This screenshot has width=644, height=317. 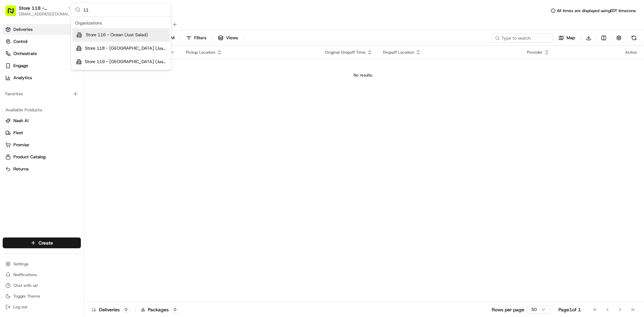 What do you see at coordinates (54, 73) in the screenshot?
I see `div: We're available if you need us!` at bounding box center [54, 73].